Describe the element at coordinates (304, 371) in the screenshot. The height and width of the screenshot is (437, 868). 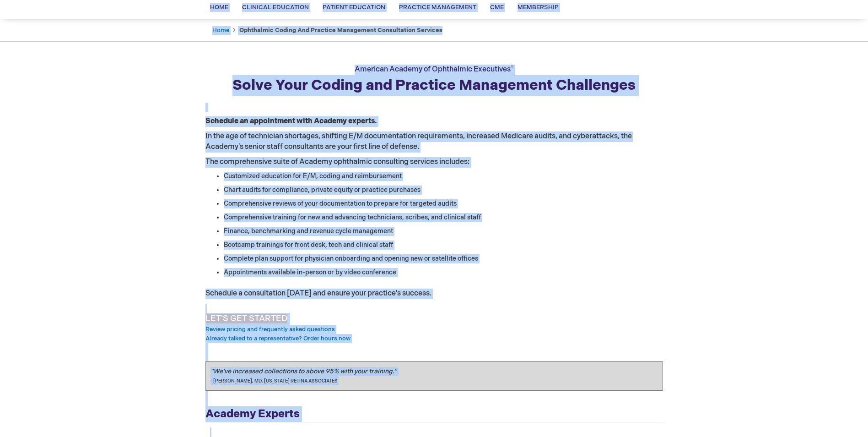
I see `em: "We've increased collections to above 95% with your training.”` at that location.